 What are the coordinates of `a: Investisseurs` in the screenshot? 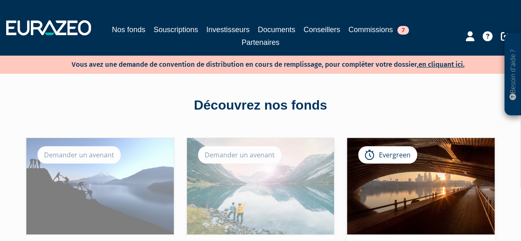 It's located at (228, 30).